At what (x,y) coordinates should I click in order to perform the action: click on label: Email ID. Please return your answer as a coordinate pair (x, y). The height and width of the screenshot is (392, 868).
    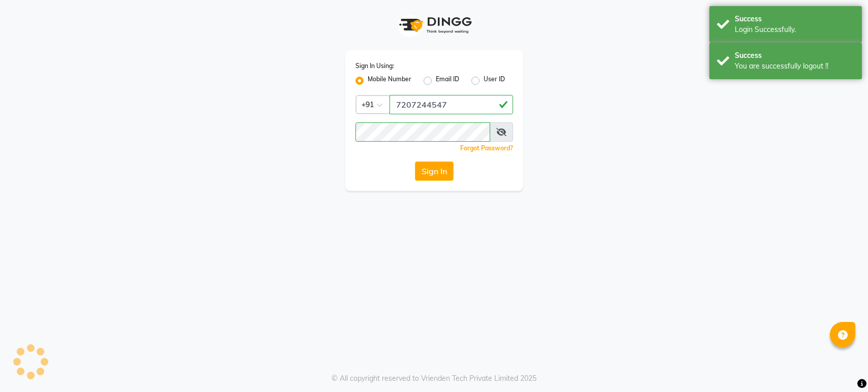
    Looking at the image, I should click on (448, 81).